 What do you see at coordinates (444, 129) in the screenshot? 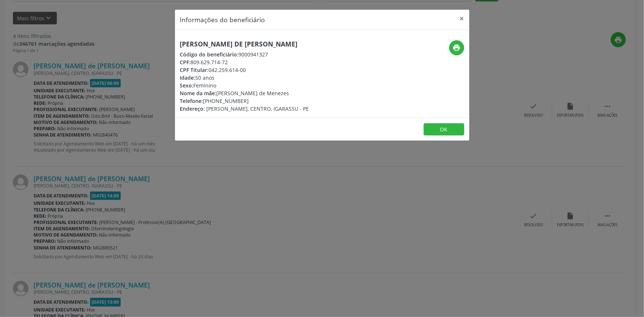
I see `button: OK` at bounding box center [444, 129].